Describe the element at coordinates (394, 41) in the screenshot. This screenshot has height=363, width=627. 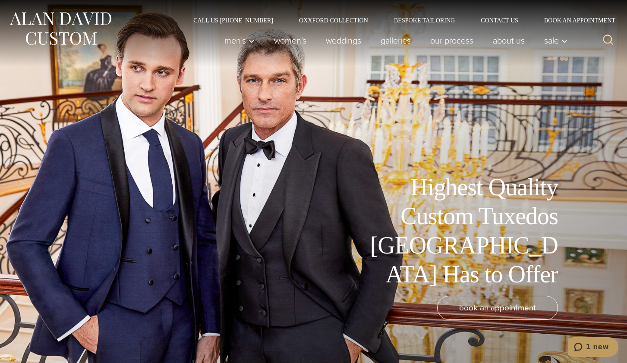
I see `nav: Primary Navigation` at that location.